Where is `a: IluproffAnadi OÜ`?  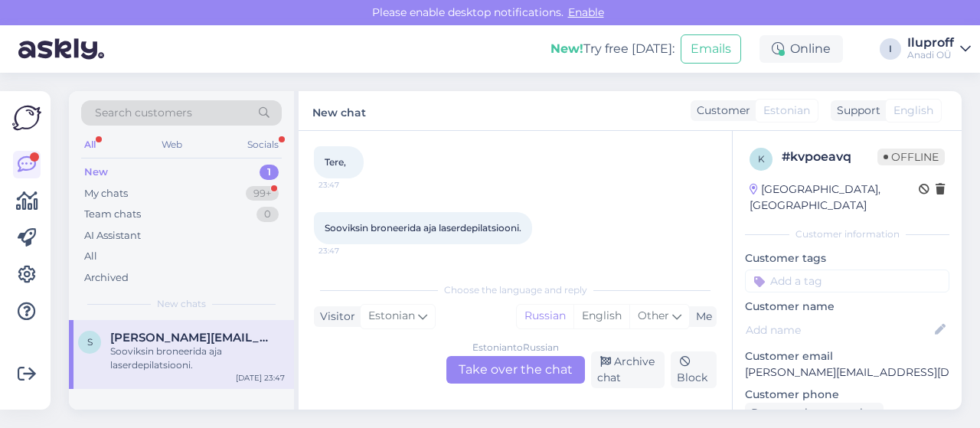 a: IluproffAnadi OÜ is located at coordinates (939, 49).